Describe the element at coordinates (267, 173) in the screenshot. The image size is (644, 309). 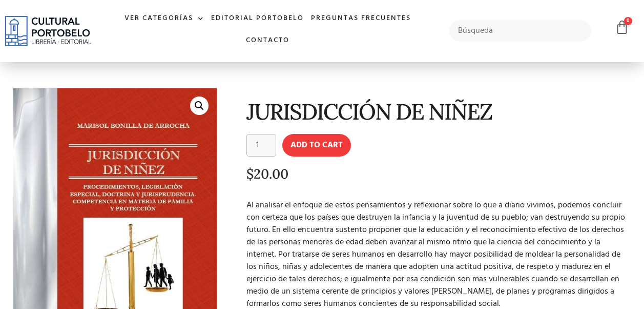
I see `bdi: 20.00` at that location.